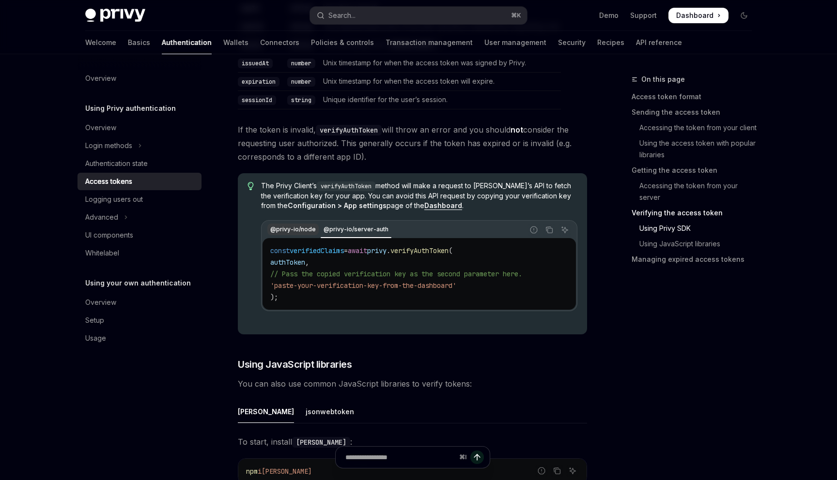 The image size is (837, 480). Describe the element at coordinates (609, 15) in the screenshot. I see `a: Demo` at that location.